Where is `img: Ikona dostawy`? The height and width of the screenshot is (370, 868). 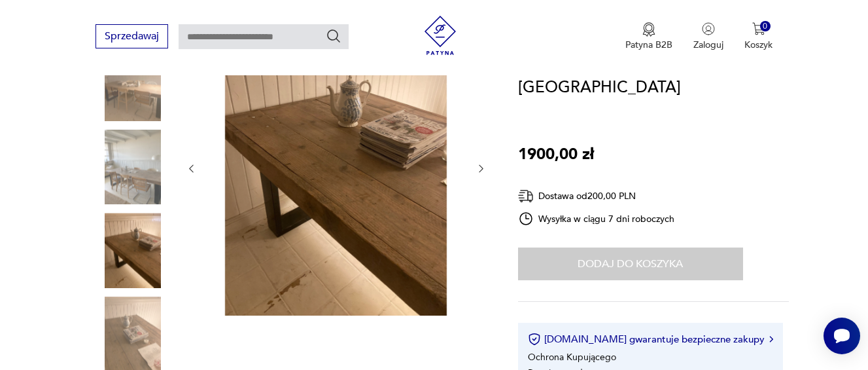
img: Ikona dostawy is located at coordinates (526, 196).